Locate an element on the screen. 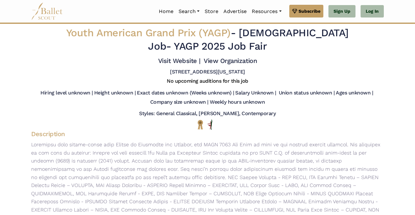 The image size is (415, 215). a: Home is located at coordinates (166, 11).